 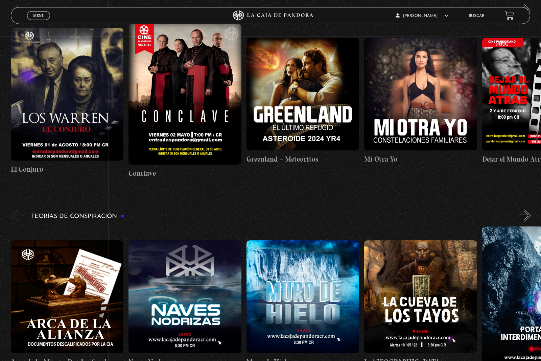 I want to click on a: Greenland – Meteoritos, so click(x=303, y=101).